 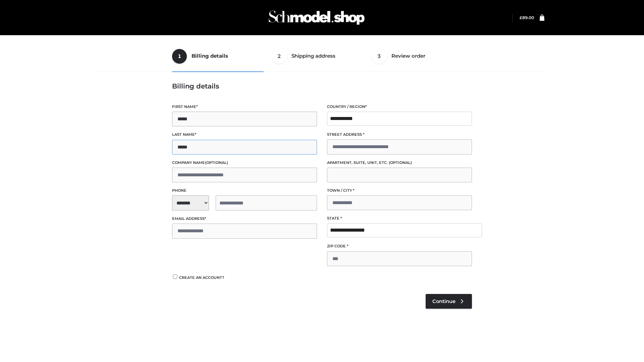 What do you see at coordinates (399, 135) in the screenshot?
I see `label: Street address` at bounding box center [399, 135].